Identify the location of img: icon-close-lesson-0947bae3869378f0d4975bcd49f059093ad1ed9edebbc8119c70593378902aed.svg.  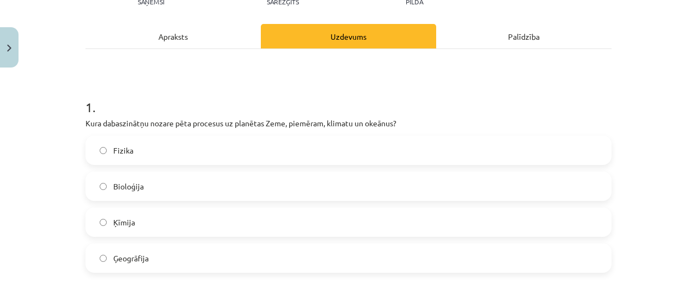
(9, 48).